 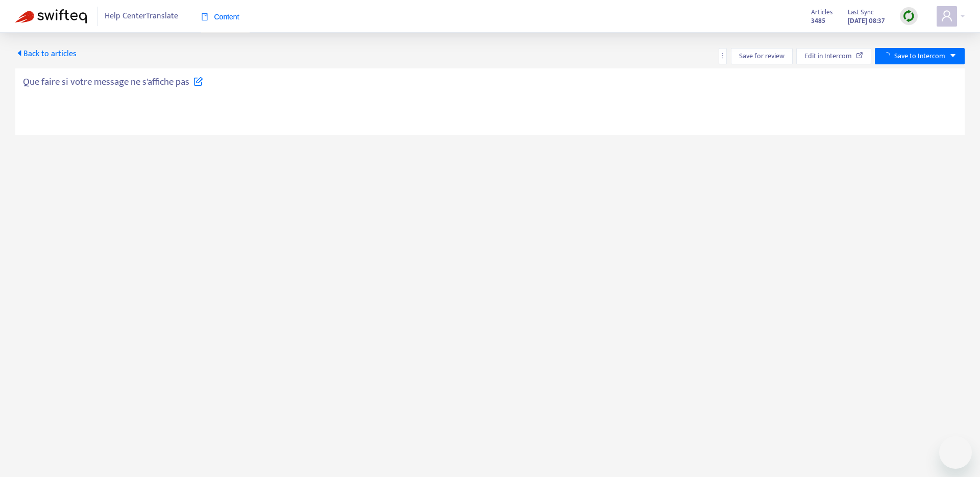 I want to click on span: caret-down, so click(x=953, y=56).